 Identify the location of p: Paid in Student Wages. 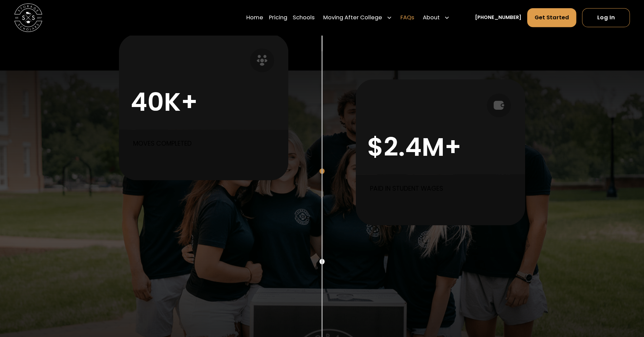
(442, 189).